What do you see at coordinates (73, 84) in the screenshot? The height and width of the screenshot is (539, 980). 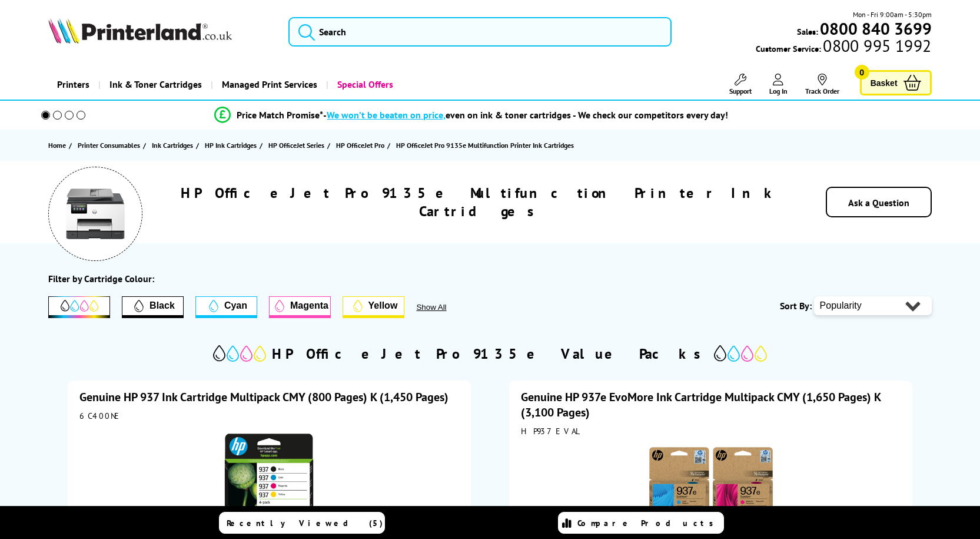 I see `a: Printers` at bounding box center [73, 84].